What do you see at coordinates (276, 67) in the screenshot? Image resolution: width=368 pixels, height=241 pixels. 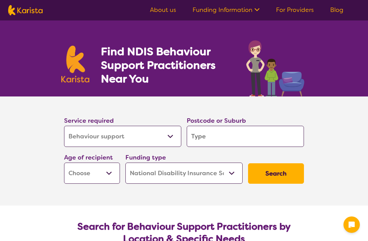 I see `img: behaviour-support` at bounding box center [276, 67].